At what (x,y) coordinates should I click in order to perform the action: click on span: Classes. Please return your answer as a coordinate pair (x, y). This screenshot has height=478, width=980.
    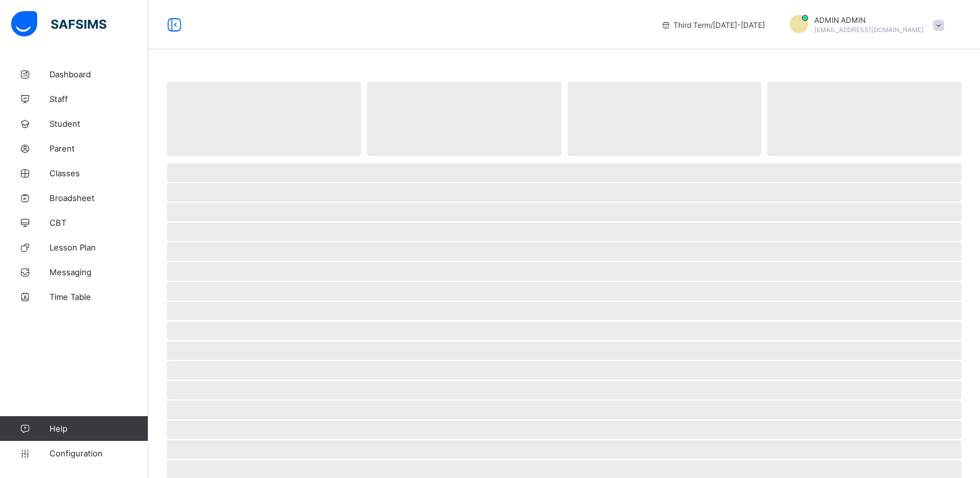
    Looking at the image, I should click on (99, 173).